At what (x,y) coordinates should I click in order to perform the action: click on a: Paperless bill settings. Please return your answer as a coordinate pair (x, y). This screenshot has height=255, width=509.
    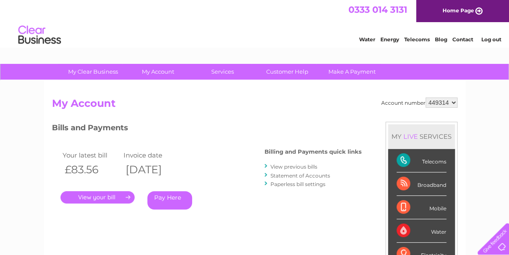
    Looking at the image, I should click on (297, 184).